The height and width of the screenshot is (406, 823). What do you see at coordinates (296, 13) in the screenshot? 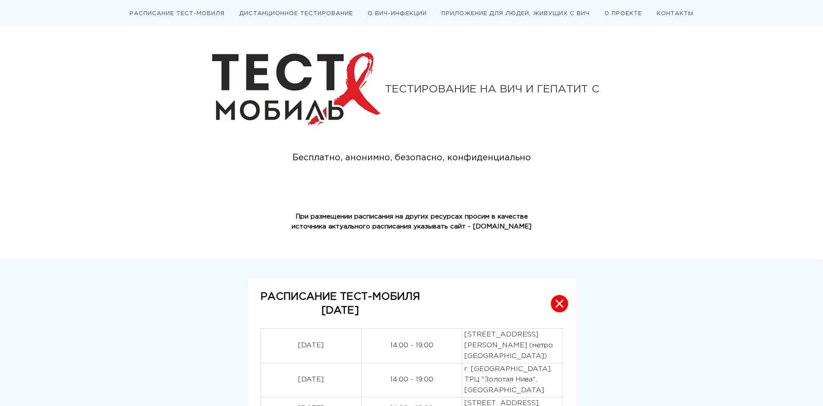
I see `a: ДИСТАНЦИОННОЕ ТЕСТИРОВАНИЕ` at bounding box center [296, 13].